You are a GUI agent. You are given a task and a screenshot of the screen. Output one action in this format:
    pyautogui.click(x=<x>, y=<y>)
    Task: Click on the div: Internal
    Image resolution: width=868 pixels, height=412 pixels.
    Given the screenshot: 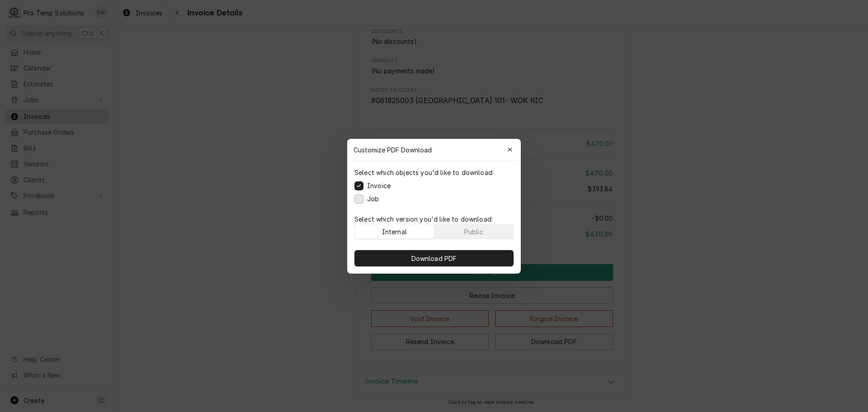 What is the action you would take?
    pyautogui.click(x=394, y=231)
    